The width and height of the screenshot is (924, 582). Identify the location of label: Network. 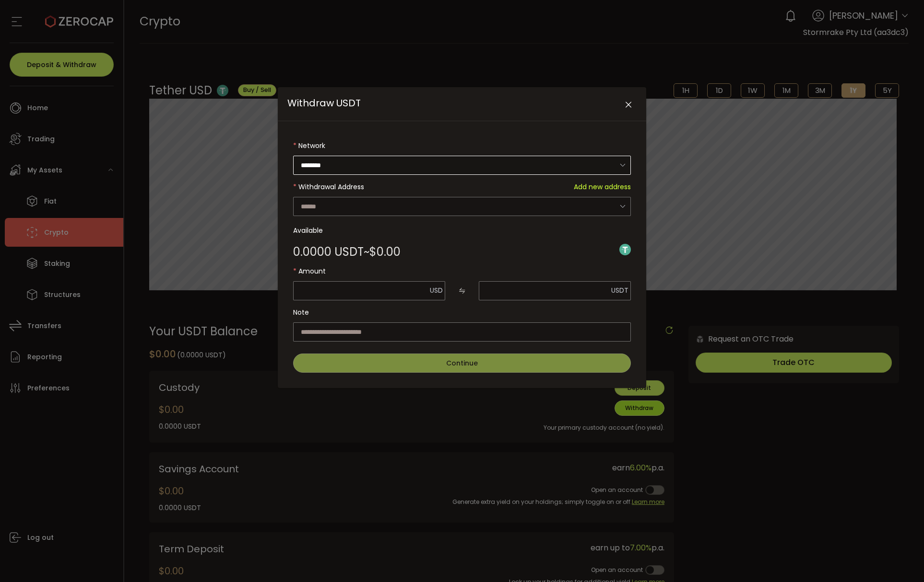
(462, 146).